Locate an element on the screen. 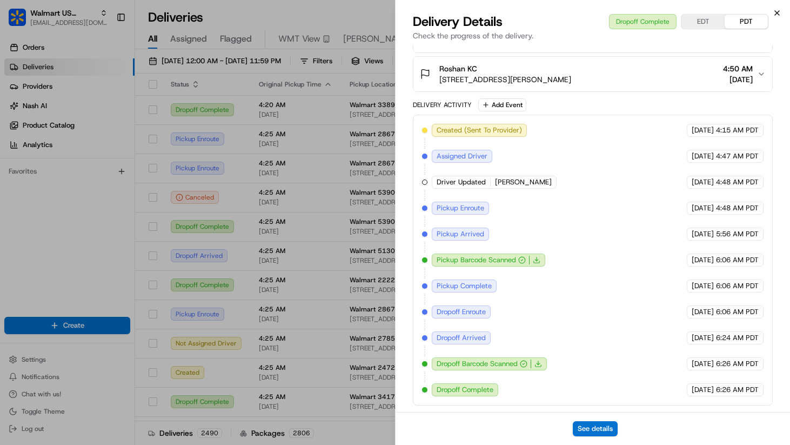  div: Start new chat is located at coordinates (107, 109).